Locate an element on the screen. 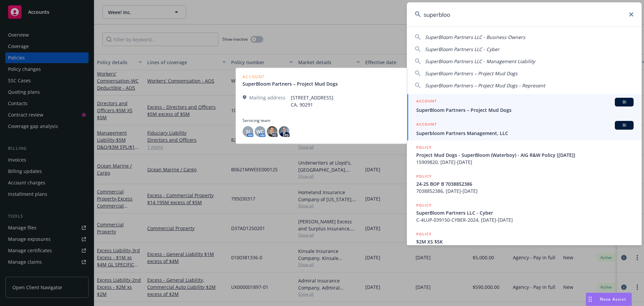 This screenshot has width=644, height=306. input: Search... is located at coordinates (524, 14).